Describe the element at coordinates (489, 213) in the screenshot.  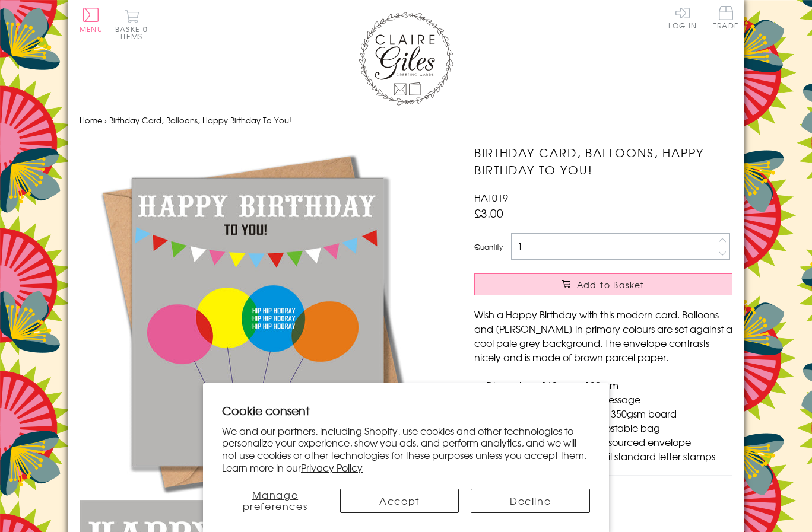
I see `span: £3.00` at that location.